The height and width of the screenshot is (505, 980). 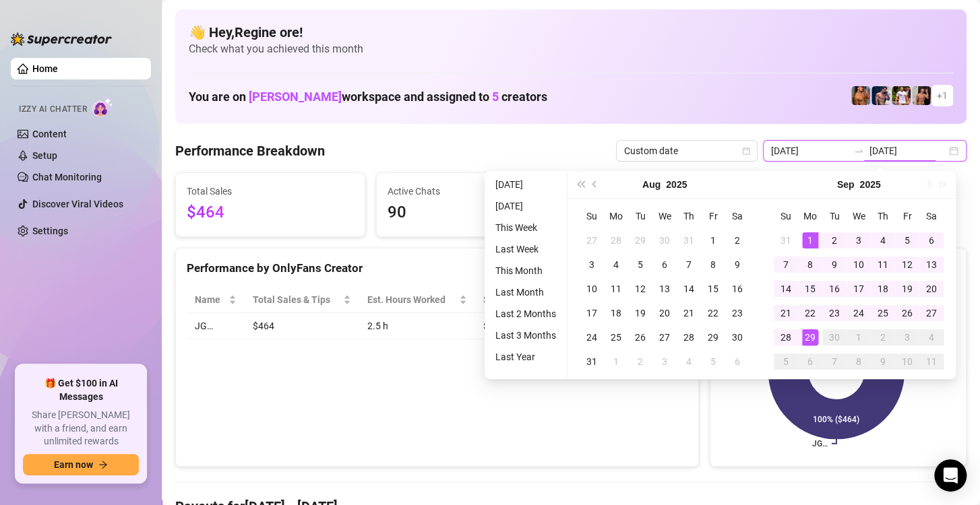 What do you see at coordinates (859, 151) in the screenshot?
I see `span: to` at bounding box center [859, 151].